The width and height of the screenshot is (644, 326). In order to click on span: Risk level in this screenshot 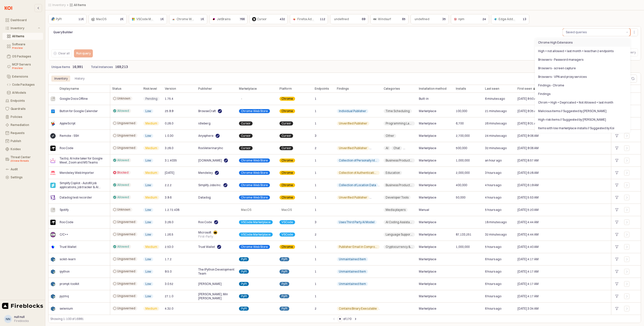, I will do `click(150, 89)`.